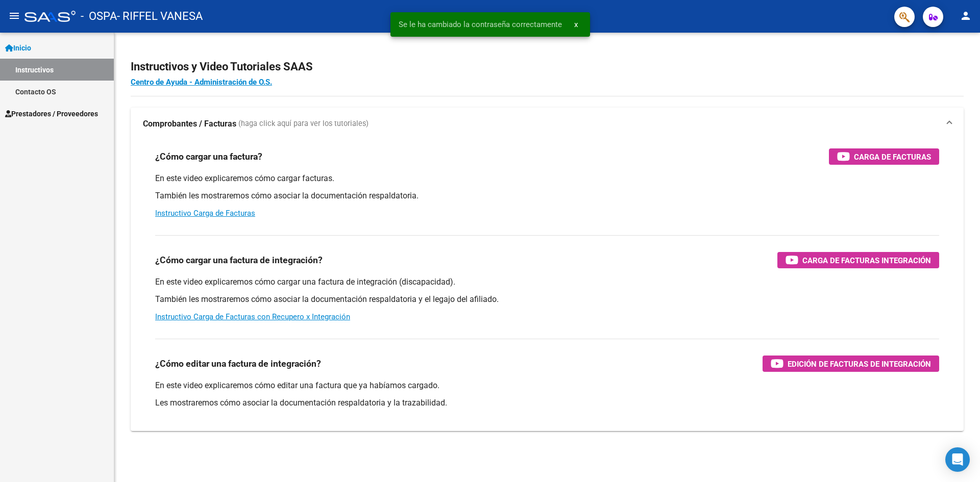 This screenshot has width=980, height=482. I want to click on p: En este video explicaremos cómo editar una factura que ya habíamos cargado., so click(547, 386).